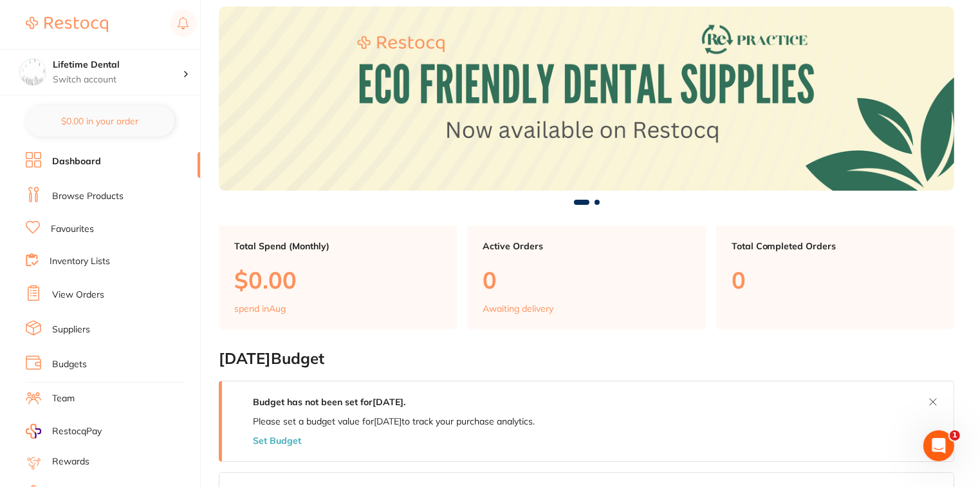 This screenshot has width=980, height=487. What do you see at coordinates (955, 435) in the screenshot?
I see `span: 1` at bounding box center [955, 435].